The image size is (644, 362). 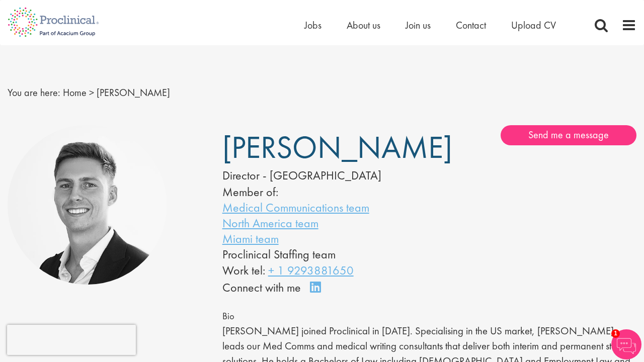 I want to click on a: breadcrumb link, so click(x=75, y=92).